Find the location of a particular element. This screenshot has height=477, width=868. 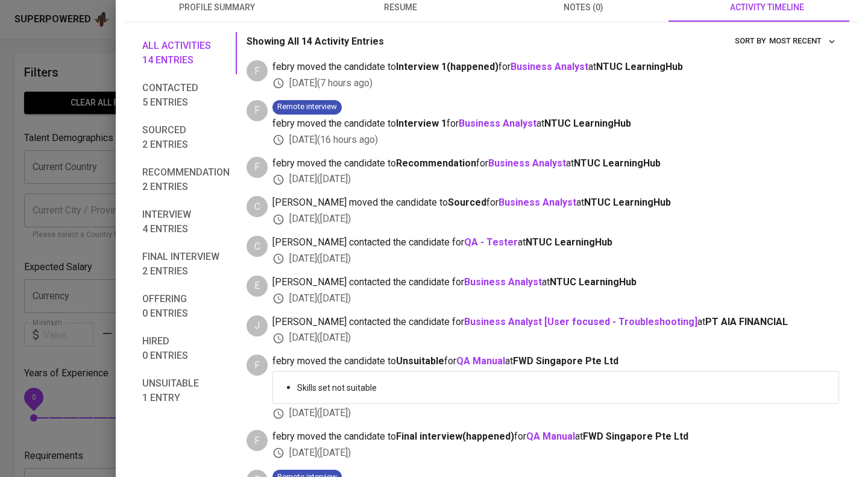

b: Business Analyst [User focused - Troubleshooting] is located at coordinates (580, 321).